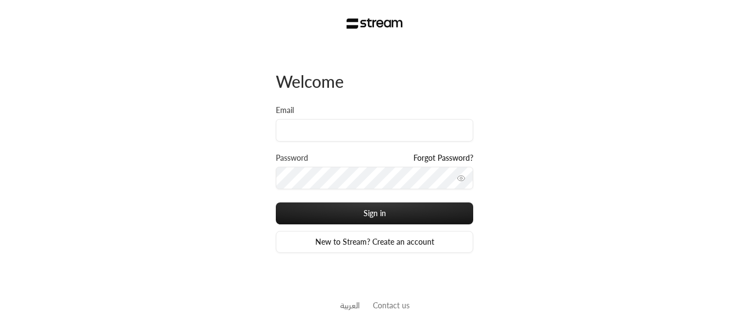 Image resolution: width=749 pixels, height=333 pixels. I want to click on span: Welcome, so click(310, 81).